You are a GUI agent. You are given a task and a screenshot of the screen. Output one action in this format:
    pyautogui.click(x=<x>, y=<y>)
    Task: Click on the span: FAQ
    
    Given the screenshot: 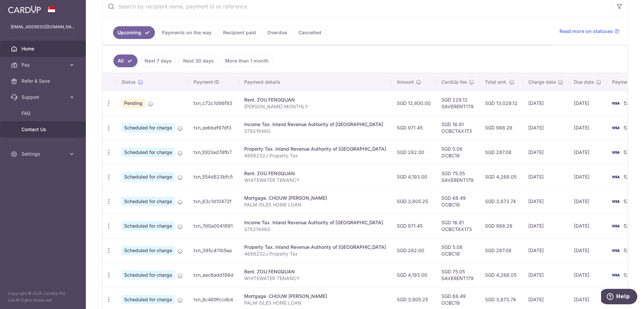 What is the action you would take?
    pyautogui.click(x=44, y=113)
    